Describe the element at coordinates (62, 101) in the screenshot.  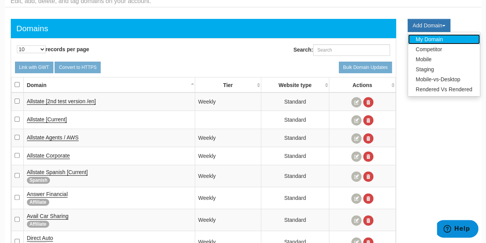
I see `span: Allstate [2nd test version /en]` at that location.